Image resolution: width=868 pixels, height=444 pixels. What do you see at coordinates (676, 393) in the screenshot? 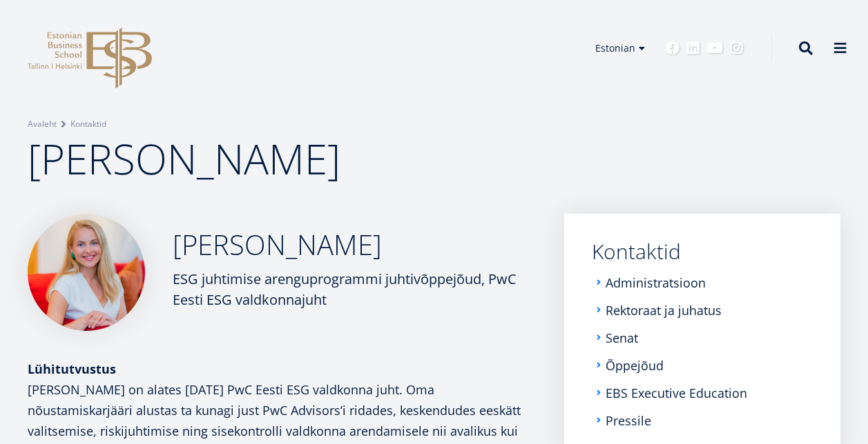
I see `a: EBS Executive Education` at bounding box center [676, 393].